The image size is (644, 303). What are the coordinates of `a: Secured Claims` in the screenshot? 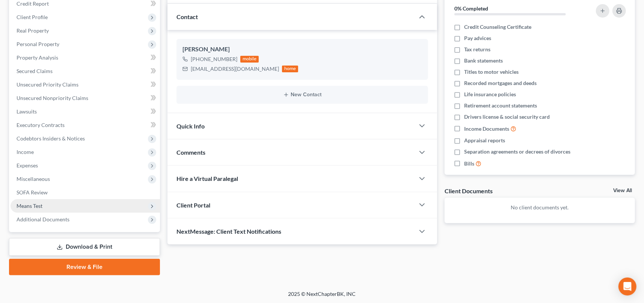 It's located at (85, 71).